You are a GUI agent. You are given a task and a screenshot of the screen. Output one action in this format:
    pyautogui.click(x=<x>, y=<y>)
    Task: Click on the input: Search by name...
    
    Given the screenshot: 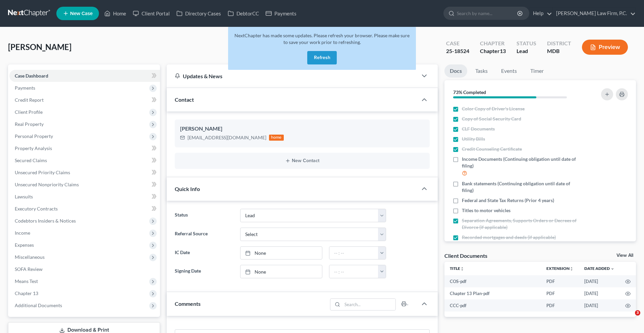 What is the action you would take?
    pyautogui.click(x=487, y=13)
    